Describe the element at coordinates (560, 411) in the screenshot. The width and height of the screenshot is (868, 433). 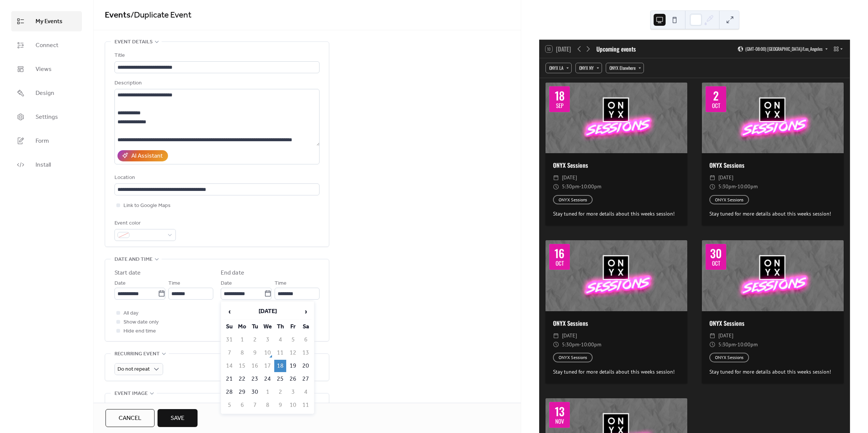
I see `div: 13` at that location.